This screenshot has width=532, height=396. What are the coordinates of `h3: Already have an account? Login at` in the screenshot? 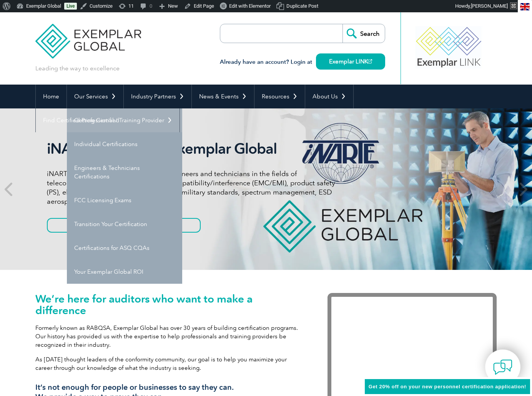 It's located at (303, 62).